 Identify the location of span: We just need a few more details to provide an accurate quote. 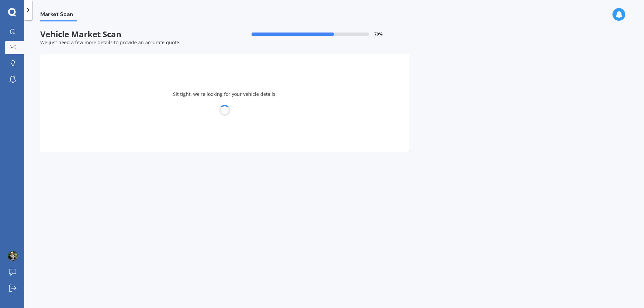
(110, 42).